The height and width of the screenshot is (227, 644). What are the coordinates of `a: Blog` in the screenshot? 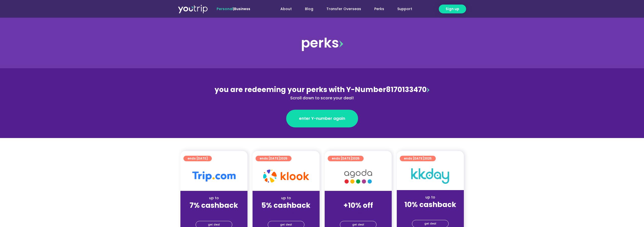 It's located at (309, 9).